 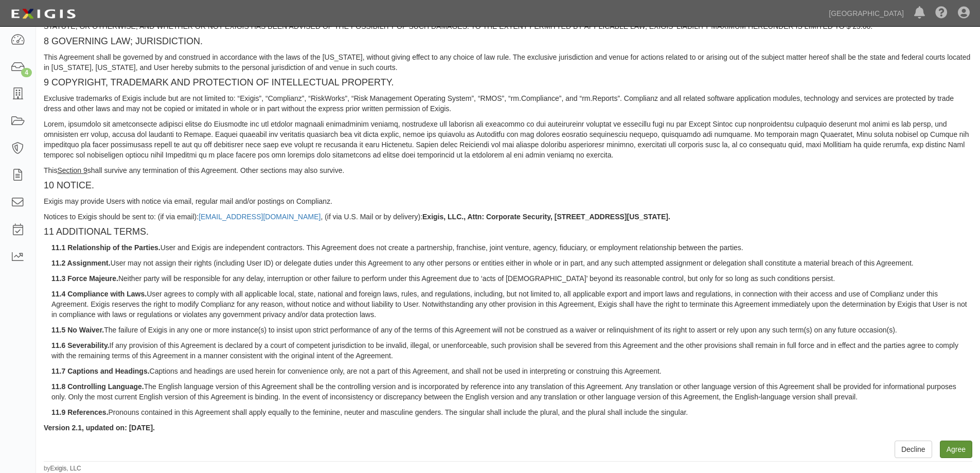 What do you see at coordinates (78, 330) in the screenshot?
I see `strong: 11.5 No Waiver.` at bounding box center [78, 330].